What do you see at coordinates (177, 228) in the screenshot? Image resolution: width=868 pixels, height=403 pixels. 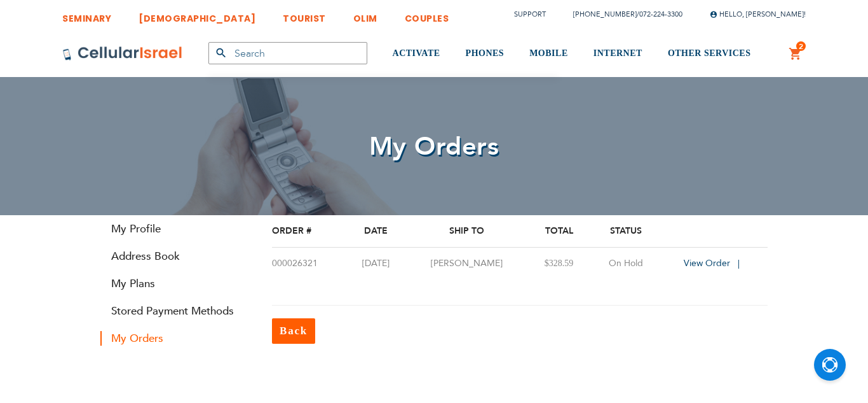 I see `a: My Profile` at bounding box center [177, 228].